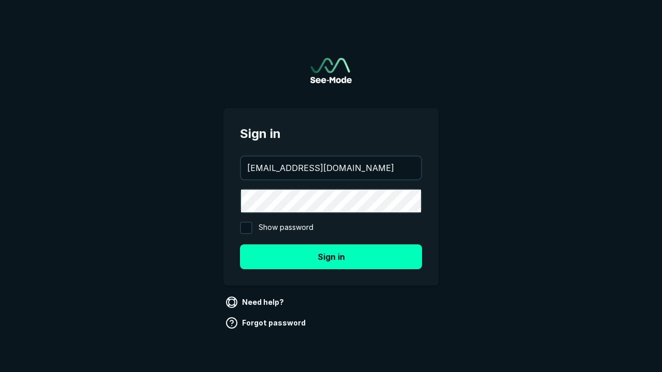 The width and height of the screenshot is (662, 372). What do you see at coordinates (331, 257) in the screenshot?
I see `button: Sign in` at bounding box center [331, 257].